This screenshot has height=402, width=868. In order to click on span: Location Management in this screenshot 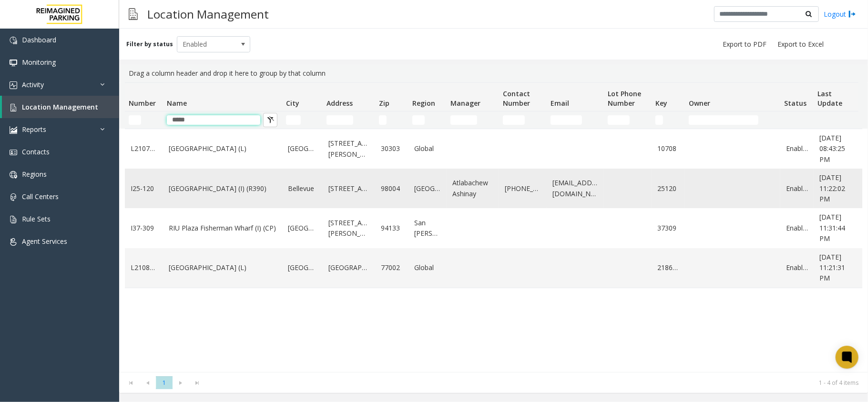, I will do `click(60, 107)`.